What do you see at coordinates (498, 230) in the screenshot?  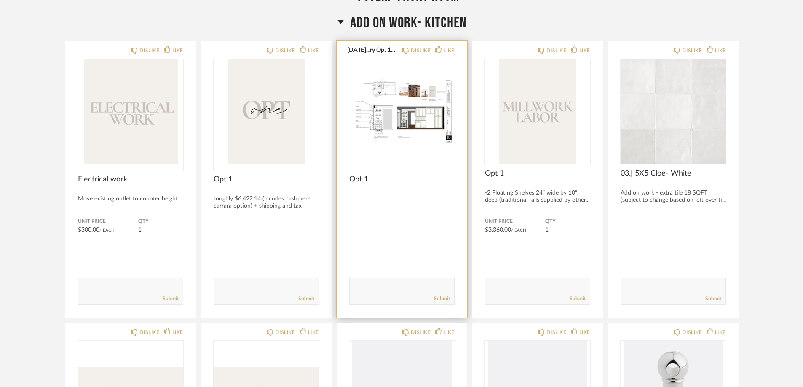 I see `span: $3,360.00` at bounding box center [498, 230].